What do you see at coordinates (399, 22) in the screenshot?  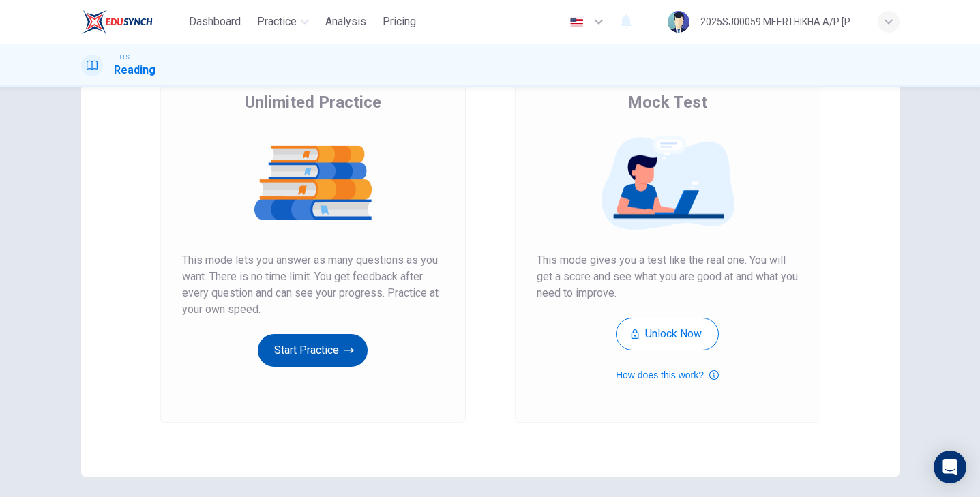 I see `span: Pricing` at bounding box center [399, 22].